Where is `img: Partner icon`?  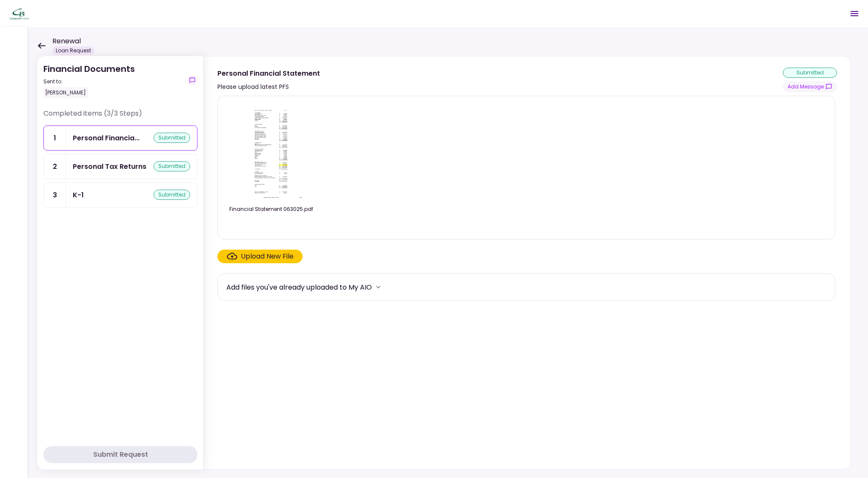 img: Partner icon is located at coordinates (19, 14).